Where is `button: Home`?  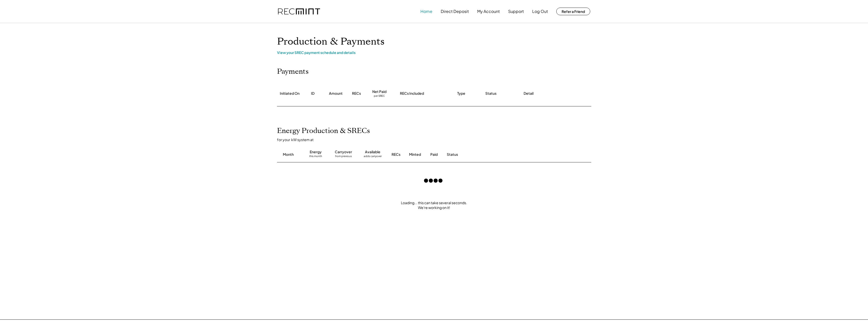 button: Home is located at coordinates (426, 11).